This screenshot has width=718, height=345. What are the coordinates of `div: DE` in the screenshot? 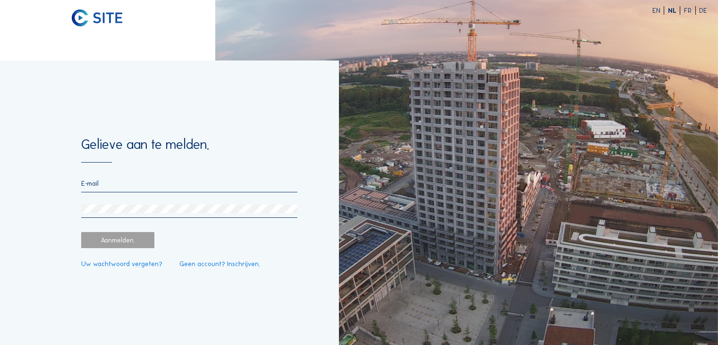 It's located at (703, 10).